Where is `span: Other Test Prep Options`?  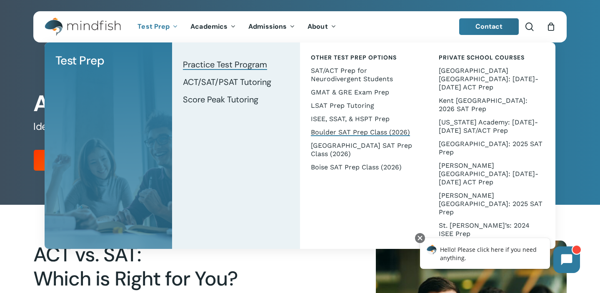 span: Other Test Prep Options is located at coordinates (354, 58).